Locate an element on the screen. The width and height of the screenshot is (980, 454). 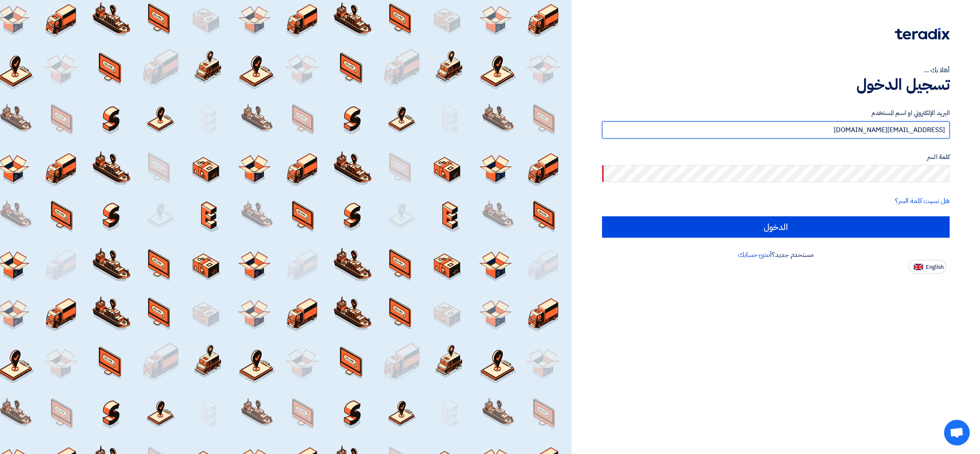
input: أدخل بريد العمل الإلكتروني او اسم المستخدم الخاص بك ... is located at coordinates (775, 130).